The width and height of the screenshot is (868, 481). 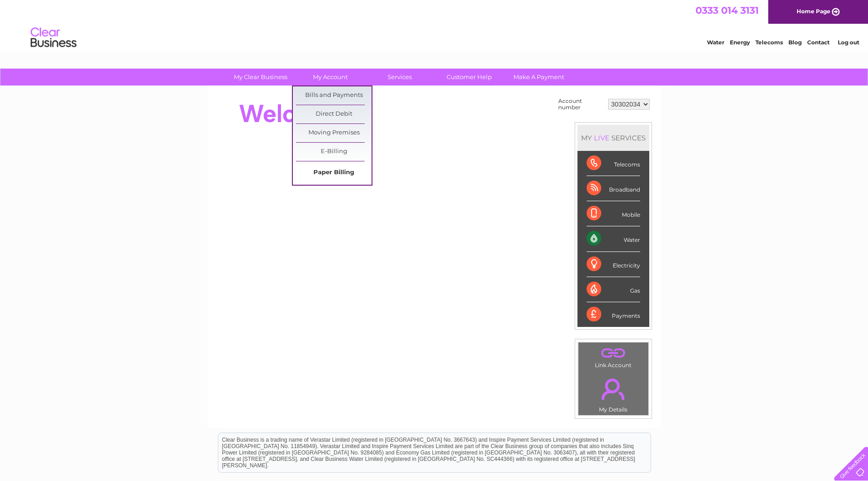 What do you see at coordinates (538, 77) in the screenshot?
I see `a: Make A Payment` at bounding box center [538, 77].